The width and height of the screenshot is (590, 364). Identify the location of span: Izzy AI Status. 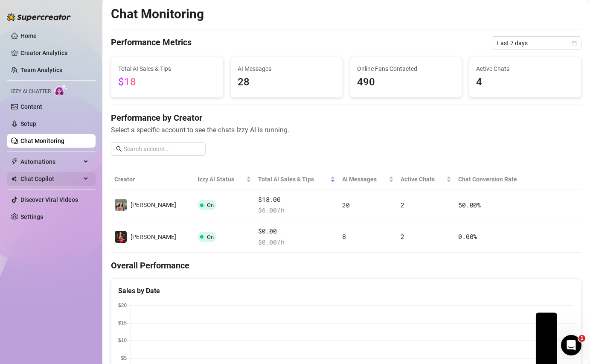
(221, 179).